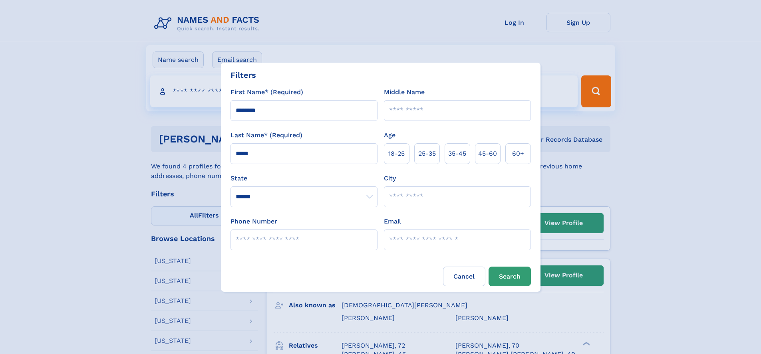 This screenshot has width=761, height=354. I want to click on label: Middle Name, so click(404, 92).